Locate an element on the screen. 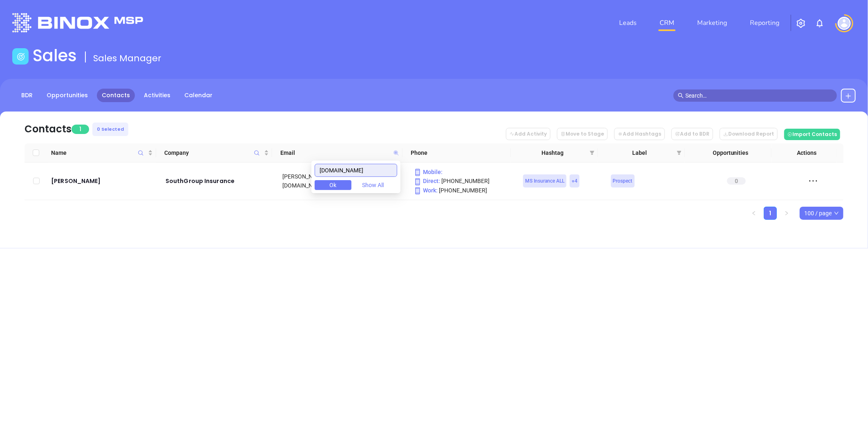  span: Company is located at coordinates (213, 153).